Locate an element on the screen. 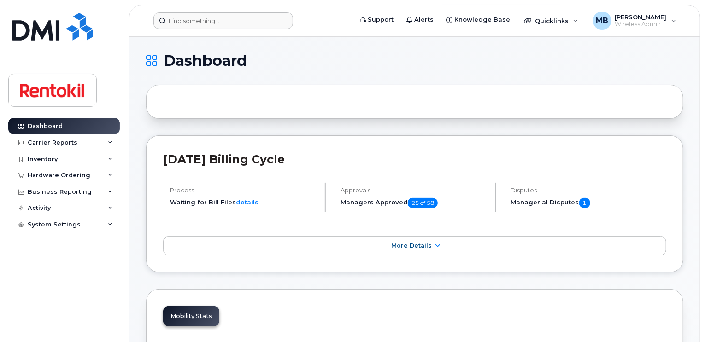  span: Dashboard is located at coordinates (205, 61).